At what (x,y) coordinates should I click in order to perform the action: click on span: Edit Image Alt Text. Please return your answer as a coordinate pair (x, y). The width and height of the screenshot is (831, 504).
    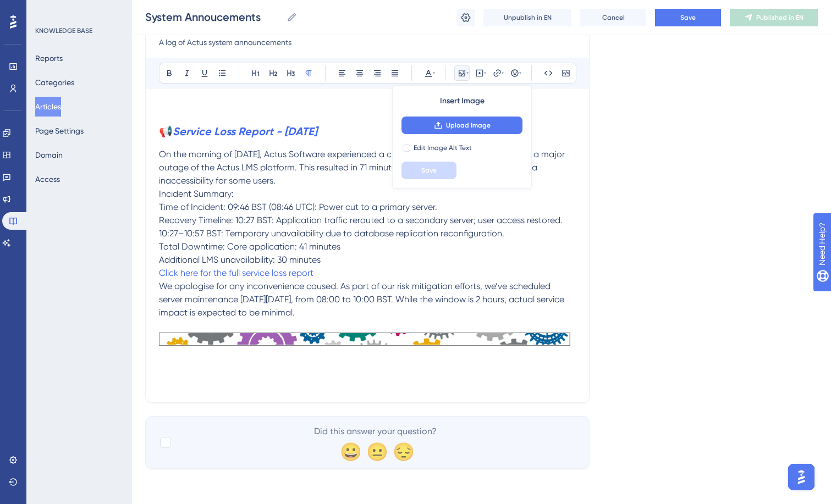
    Looking at the image, I should click on (443, 148).